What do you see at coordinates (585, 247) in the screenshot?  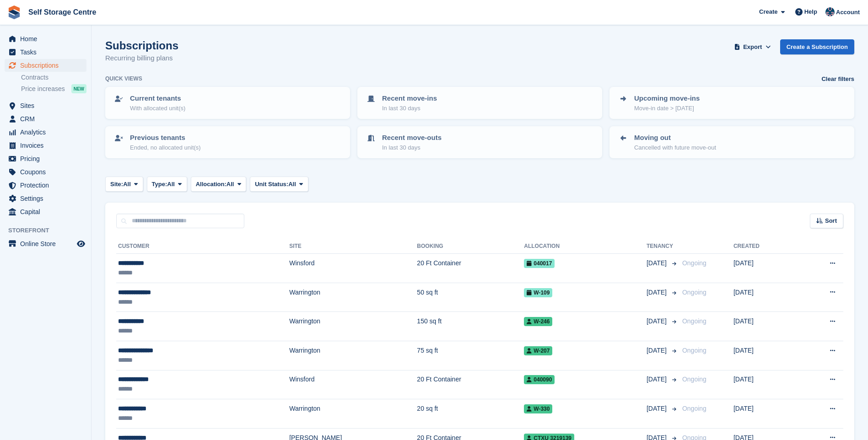 I see `th: Allocation` at bounding box center [585, 247].